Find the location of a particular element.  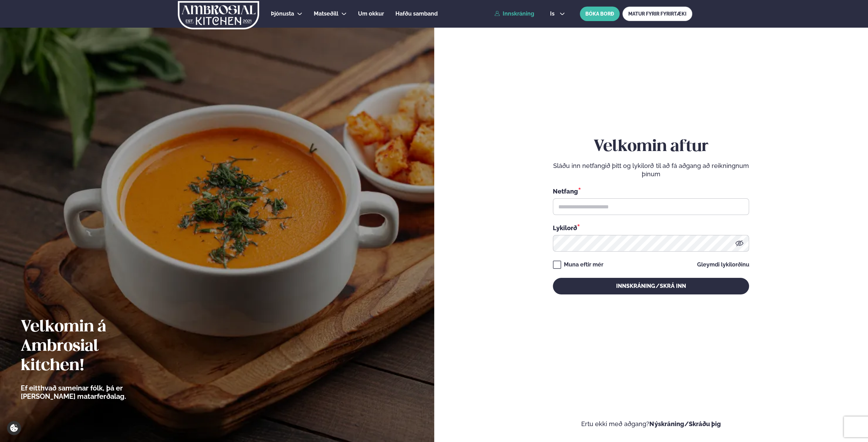

h2: Velkomin á Ambrosial kitchen! is located at coordinates (92, 347).